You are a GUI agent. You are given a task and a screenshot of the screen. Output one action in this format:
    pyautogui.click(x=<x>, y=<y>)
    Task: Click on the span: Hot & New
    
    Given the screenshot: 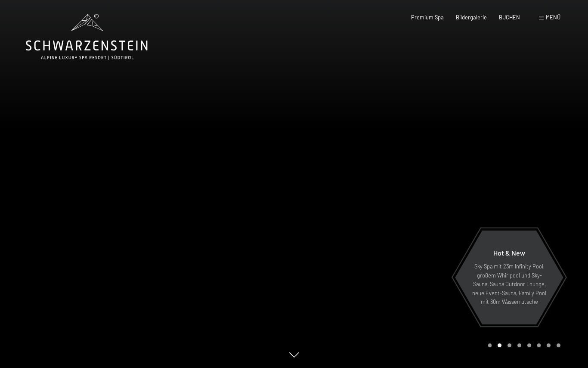 What is the action you would take?
    pyautogui.click(x=509, y=253)
    